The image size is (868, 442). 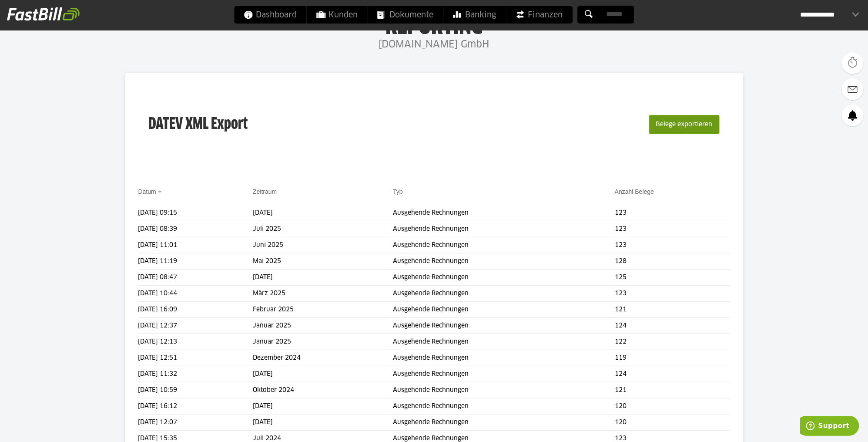 I want to click on td: Juni 2025, so click(x=323, y=245).